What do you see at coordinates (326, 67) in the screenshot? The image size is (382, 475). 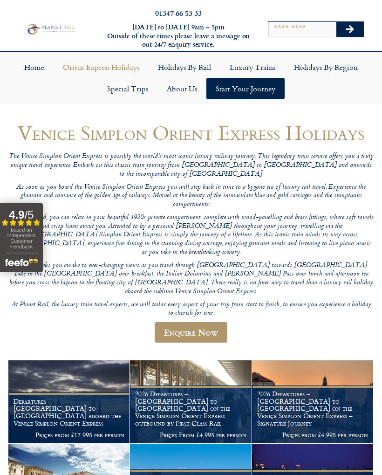 I see `a: Holidays by Region` at bounding box center [326, 67].